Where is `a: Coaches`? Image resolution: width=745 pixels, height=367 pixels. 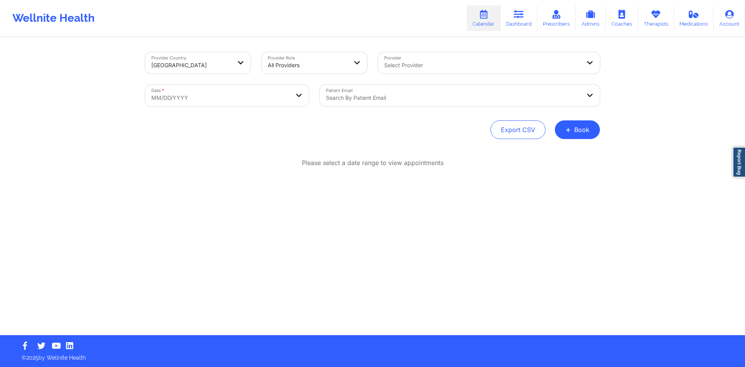
a: Coaches is located at coordinates (622, 18).